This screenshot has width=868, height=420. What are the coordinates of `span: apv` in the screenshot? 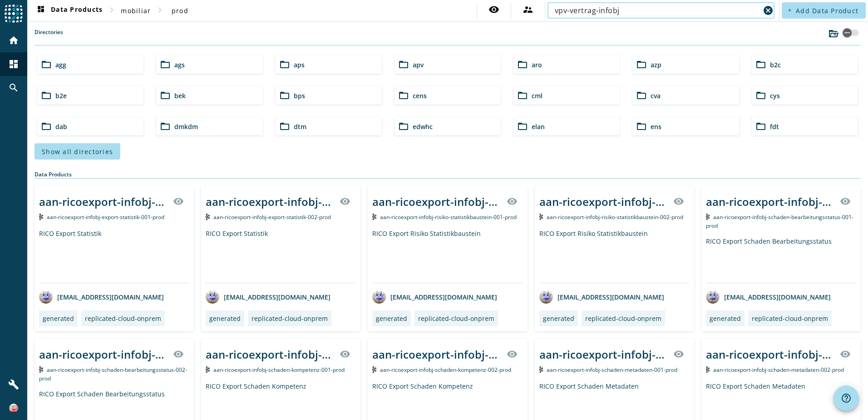 It's located at (418, 65).